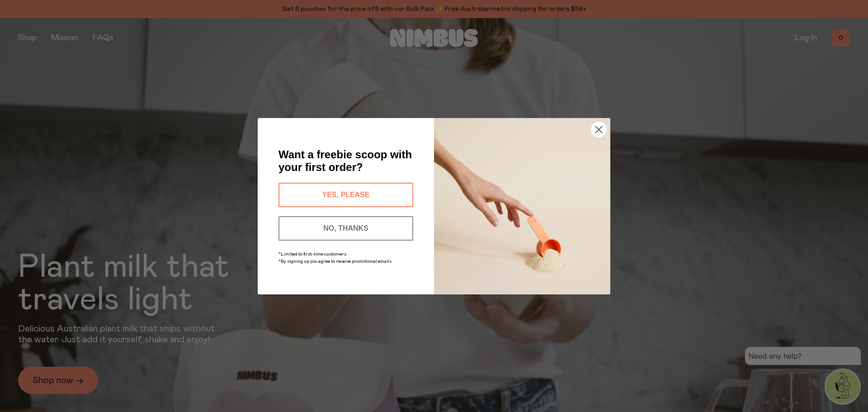  What do you see at coordinates (345, 228) in the screenshot?
I see `button: NO, THANKS` at bounding box center [345, 228].